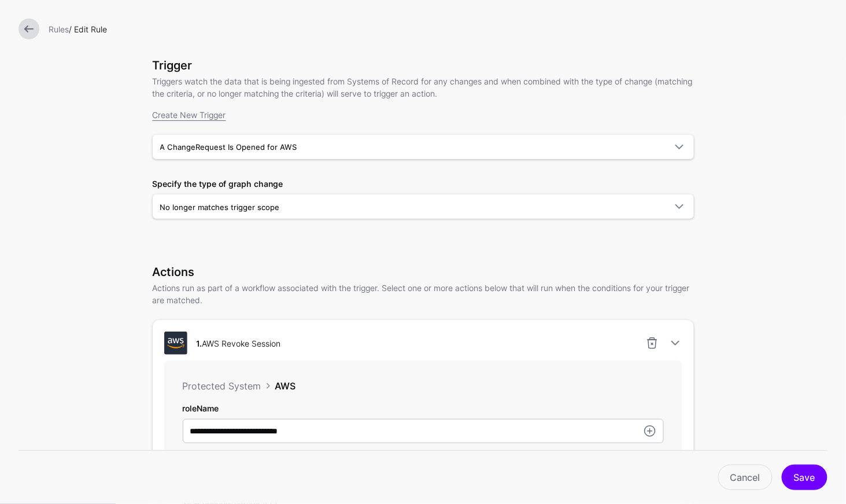 This screenshot has height=504, width=846. What do you see at coordinates (200, 343) in the screenshot?
I see `strong: 1.` at bounding box center [200, 343].